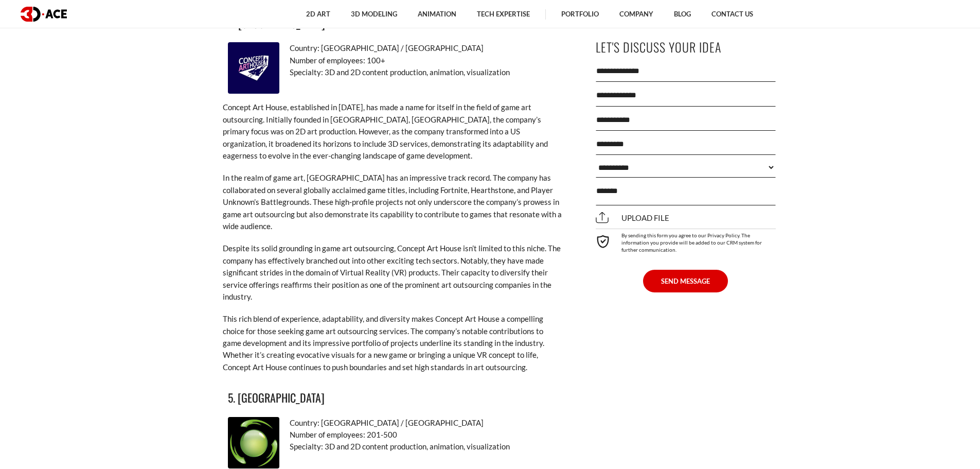  What do you see at coordinates (393, 343) in the screenshot?
I see `p: This rich blend of experience, adaptability, and diversity makes Concept Art House a compelling c...` at bounding box center [393, 343].